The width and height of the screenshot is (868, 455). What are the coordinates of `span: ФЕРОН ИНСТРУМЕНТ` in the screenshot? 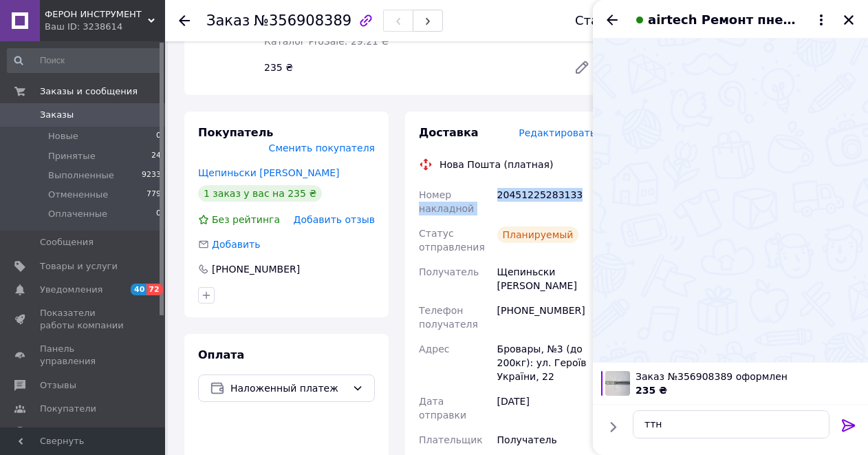 It's located at (96, 15).